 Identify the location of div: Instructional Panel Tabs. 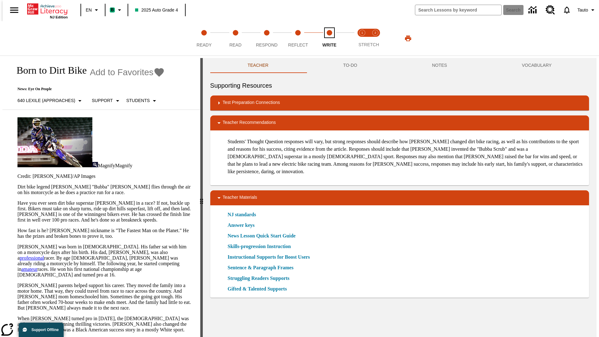
(400, 66).